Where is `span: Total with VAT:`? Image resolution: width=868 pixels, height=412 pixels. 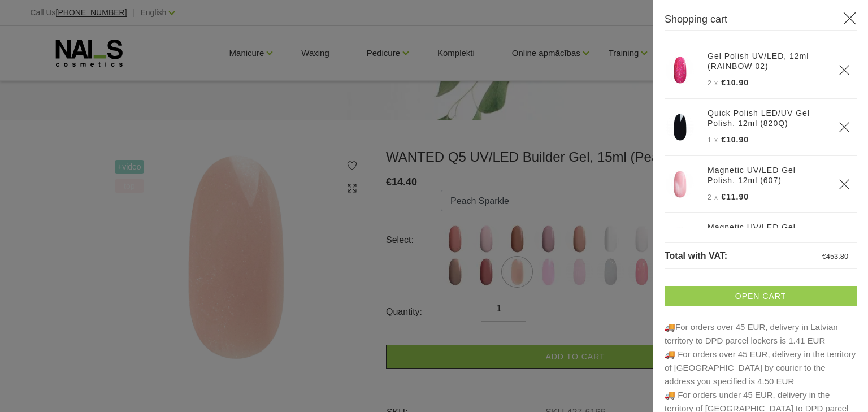
span: Total with VAT: is located at coordinates (696, 255).